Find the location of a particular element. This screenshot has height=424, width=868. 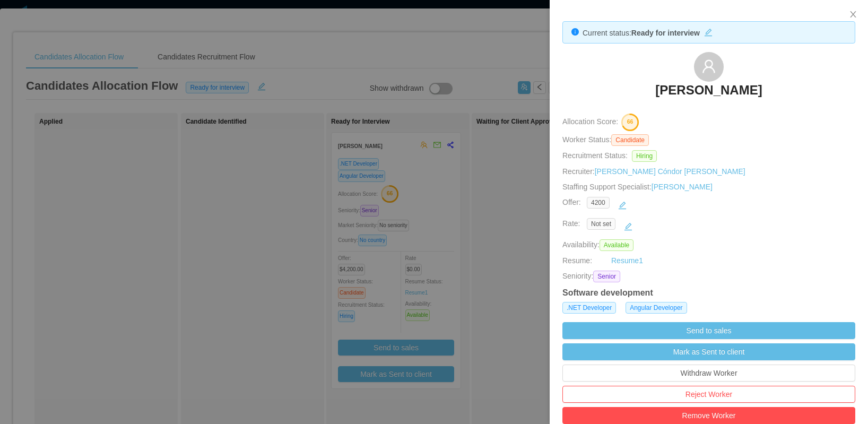

button: Remove Worker is located at coordinates (709, 416).